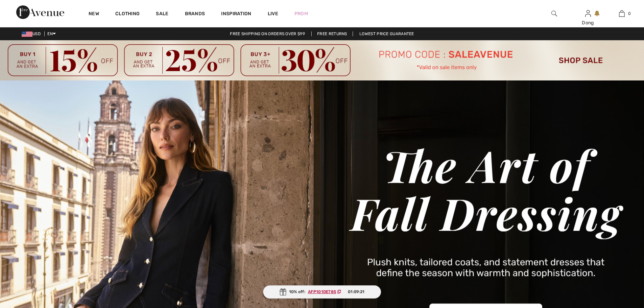  What do you see at coordinates (387, 34) in the screenshot?
I see `a: Lowest Price Guarantee` at bounding box center [387, 34].